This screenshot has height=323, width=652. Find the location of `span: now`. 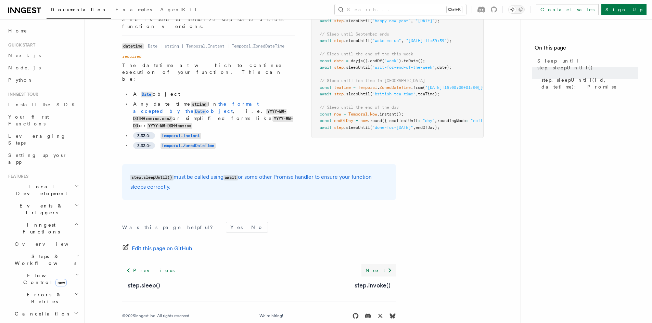

span: now is located at coordinates (337, 114).